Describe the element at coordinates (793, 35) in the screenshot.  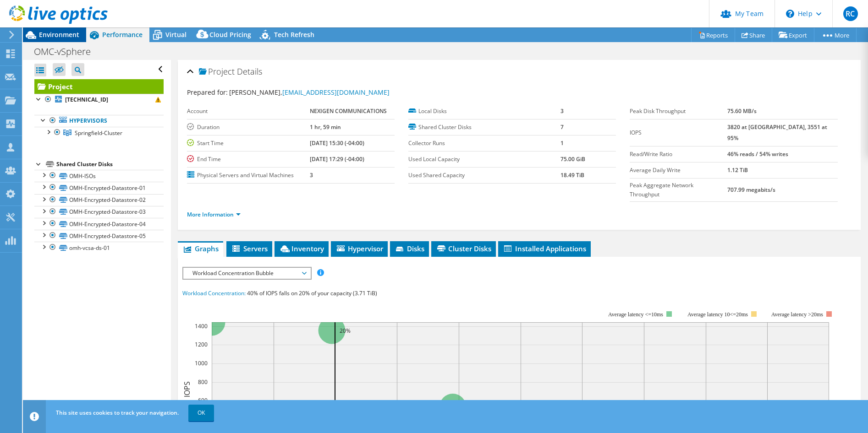
I see `a: Export` at that location.